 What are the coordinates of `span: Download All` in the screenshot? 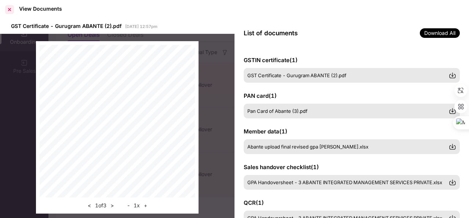 It's located at (440, 33).